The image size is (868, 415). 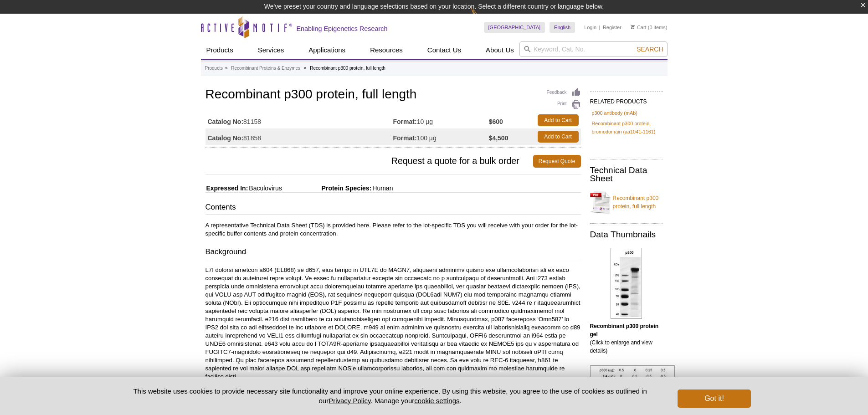 What do you see at coordinates (614, 113) in the screenshot?
I see `a: p300 antibody (mAb)` at bounding box center [614, 113].